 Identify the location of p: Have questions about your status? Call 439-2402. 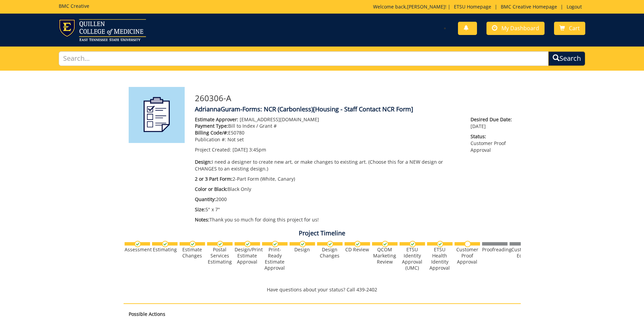
(322, 290).